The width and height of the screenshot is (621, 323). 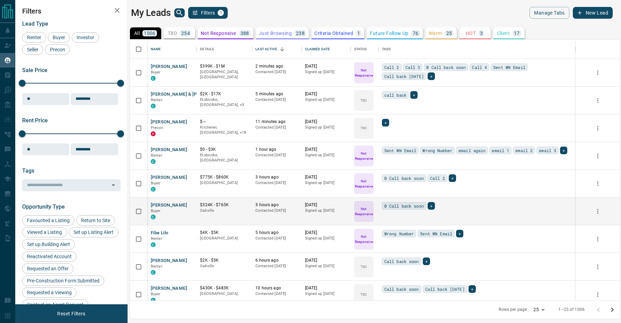 What do you see at coordinates (435, 33) in the screenshot?
I see `p: Warm` at bounding box center [435, 33].